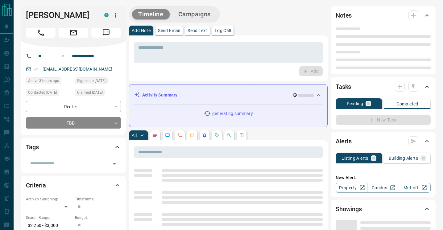  What do you see at coordinates (73, 33) in the screenshot?
I see `span: Email` at bounding box center [73, 33].